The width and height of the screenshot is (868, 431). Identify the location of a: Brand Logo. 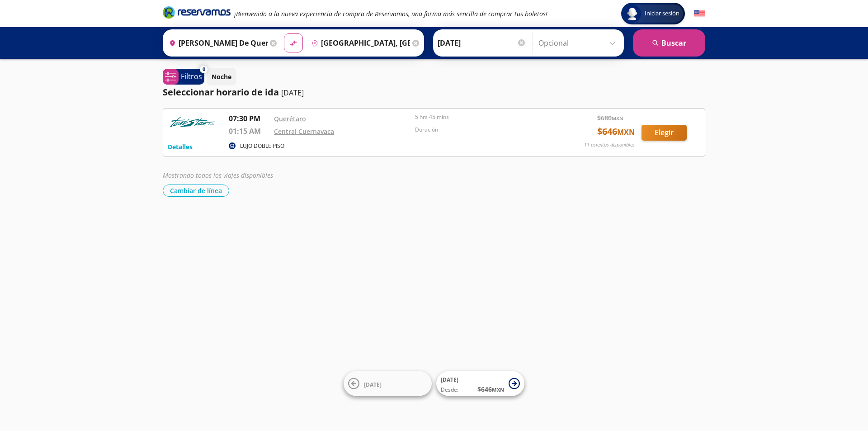
(197, 14).